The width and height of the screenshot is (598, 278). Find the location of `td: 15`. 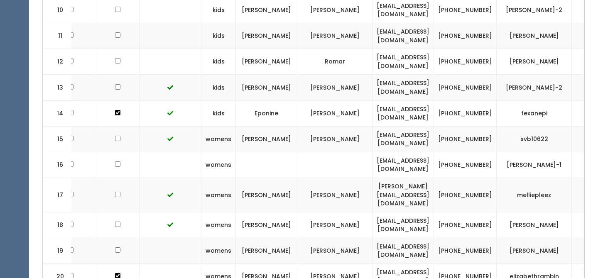

td: 15 is located at coordinates (57, 139).